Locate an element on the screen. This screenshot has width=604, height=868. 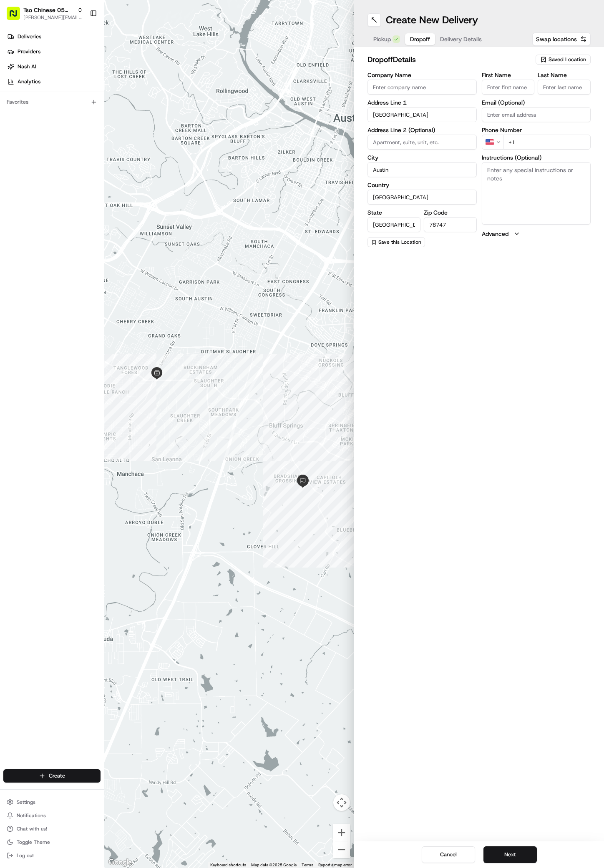
span: Analytics is located at coordinates (28, 82).